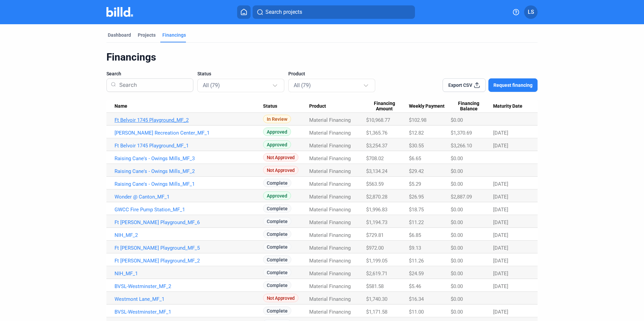  What do you see at coordinates (377, 210) in the screenshot?
I see `span: $1,996.83` at bounding box center [377, 210].